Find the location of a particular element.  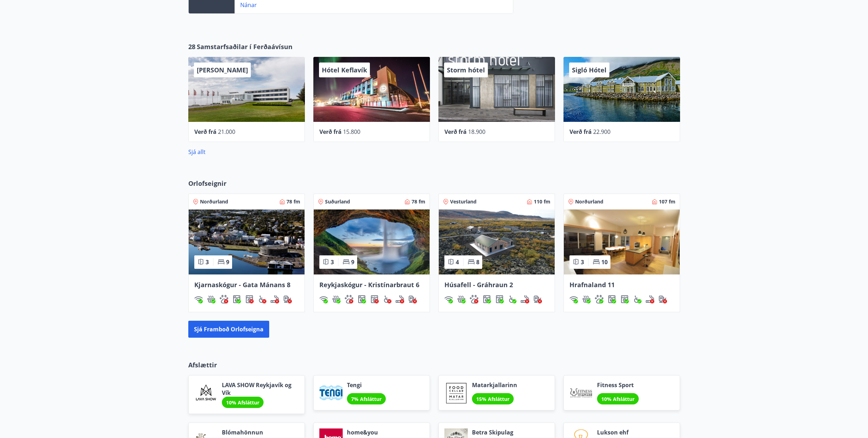

span: 4 is located at coordinates (457, 262).